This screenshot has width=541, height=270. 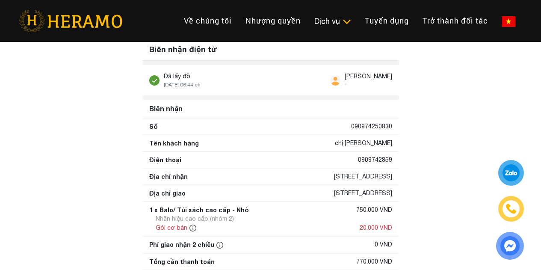 I want to click on img: subToggleIcon, so click(x=347, y=22).